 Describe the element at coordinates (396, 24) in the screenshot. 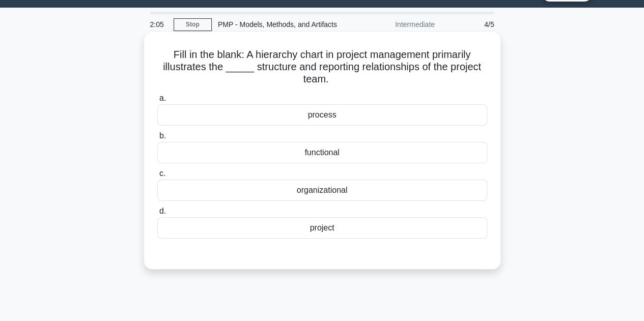

I see `div: Intermediate` at that location.